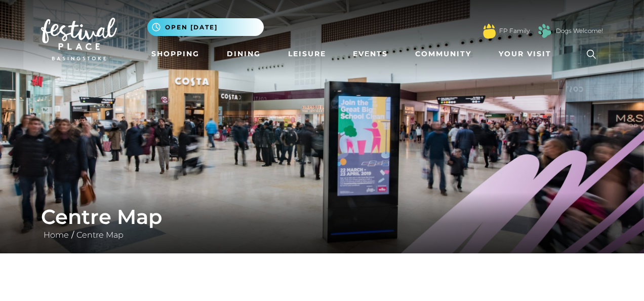 This screenshot has height=301, width=644. What do you see at coordinates (244, 54) in the screenshot?
I see `a: Dining` at bounding box center [244, 54].